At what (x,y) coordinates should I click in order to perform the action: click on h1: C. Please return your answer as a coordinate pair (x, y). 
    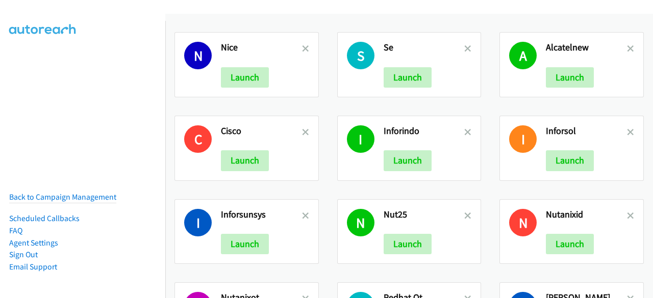
    Looking at the image, I should click on (198, 139).